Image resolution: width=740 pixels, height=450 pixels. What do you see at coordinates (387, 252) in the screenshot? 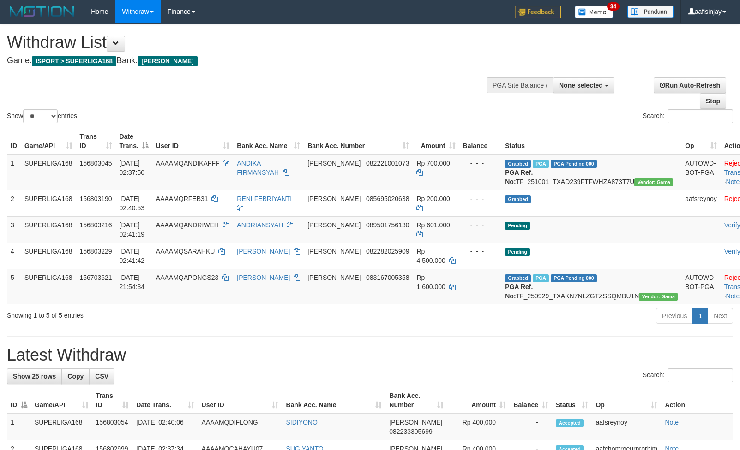
I see `span: Copy 082282025909 to clipboard` at bounding box center [387, 252].